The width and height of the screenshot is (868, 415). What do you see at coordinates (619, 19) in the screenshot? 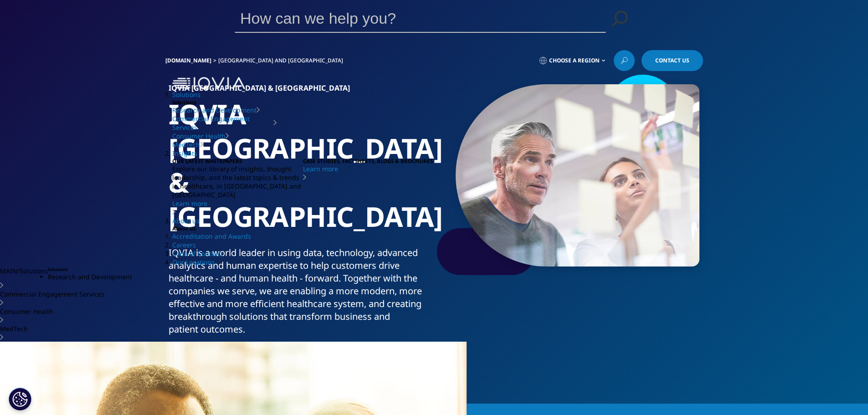
I see `svg: Search` at bounding box center [619, 19].